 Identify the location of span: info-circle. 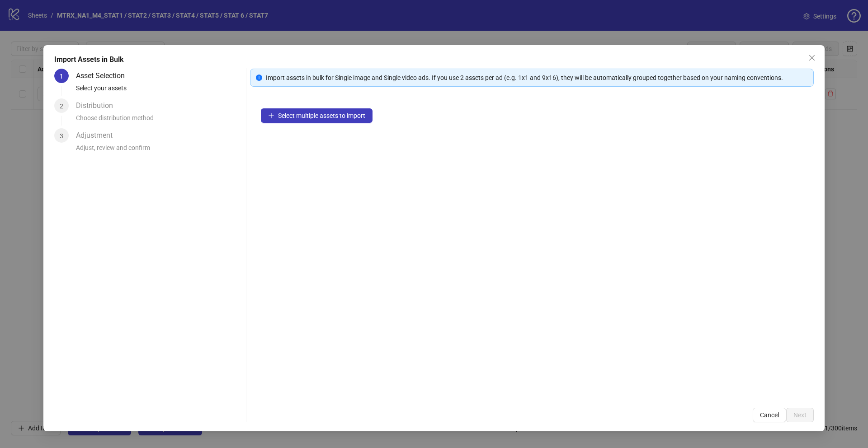
(259, 78).